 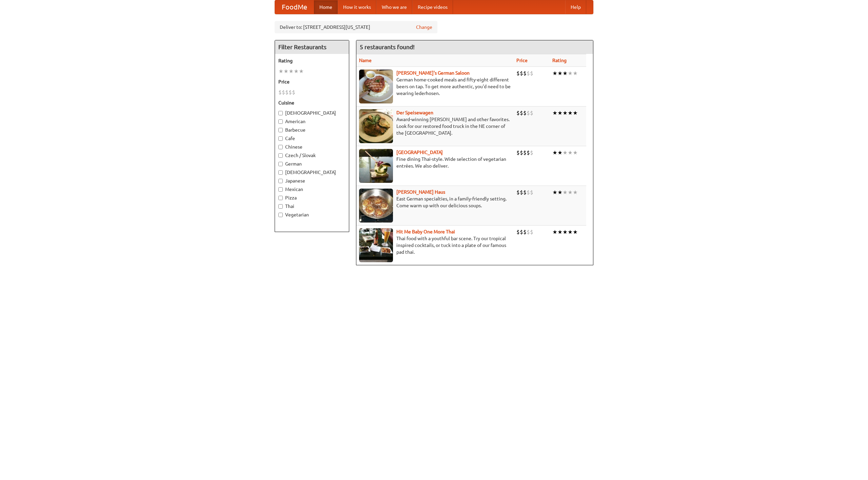 What do you see at coordinates (281, 190) in the screenshot?
I see `input: Mexican` at bounding box center [281, 190].